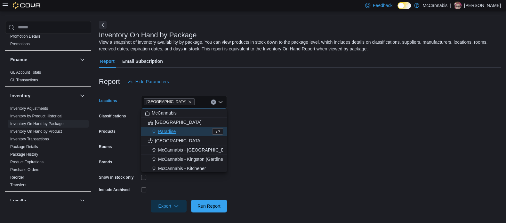 This screenshot has height=223, width=506. Describe the element at coordinates (169, 102) in the screenshot. I see `span: Deer Lake` at that location.